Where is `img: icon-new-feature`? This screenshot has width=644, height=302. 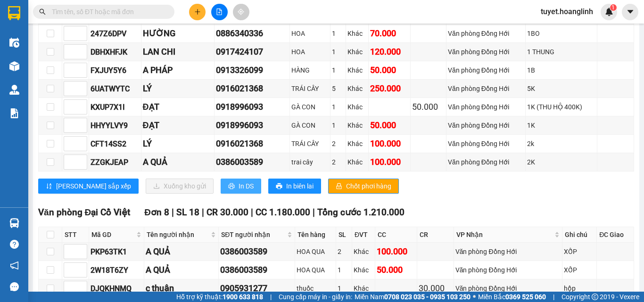 img: icon-new-feature is located at coordinates (609, 12).